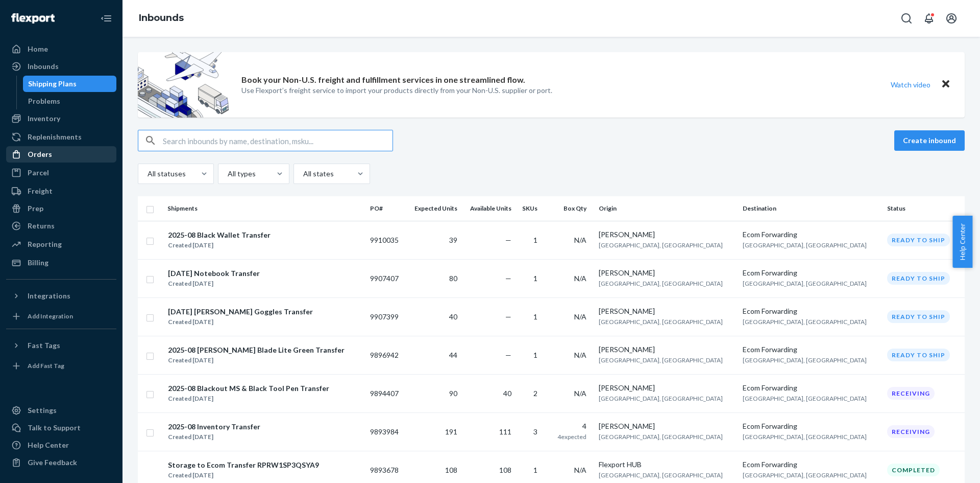 The height and width of the screenshot is (483, 980). What do you see at coordinates (214, 427) in the screenshot?
I see `div: 2025-08 Inventory Transfer` at bounding box center [214, 427].